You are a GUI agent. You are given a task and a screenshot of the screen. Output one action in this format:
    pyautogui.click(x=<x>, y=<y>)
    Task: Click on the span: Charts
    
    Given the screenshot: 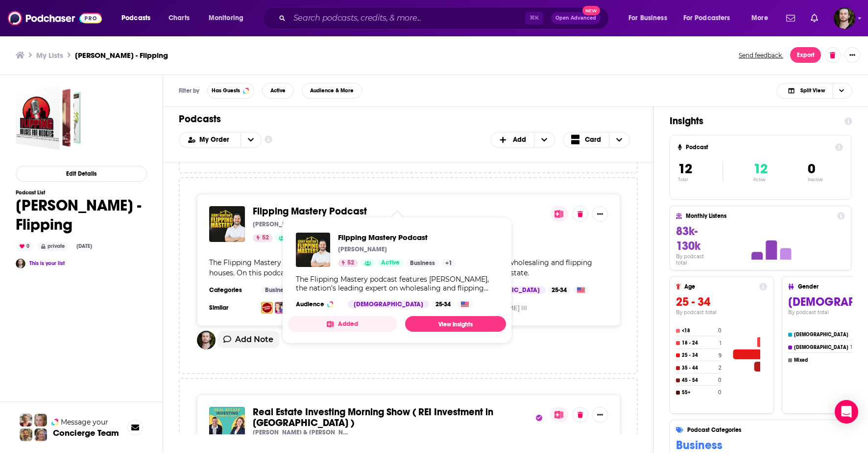 What is the action you would take?
    pyautogui.click(x=179, y=18)
    